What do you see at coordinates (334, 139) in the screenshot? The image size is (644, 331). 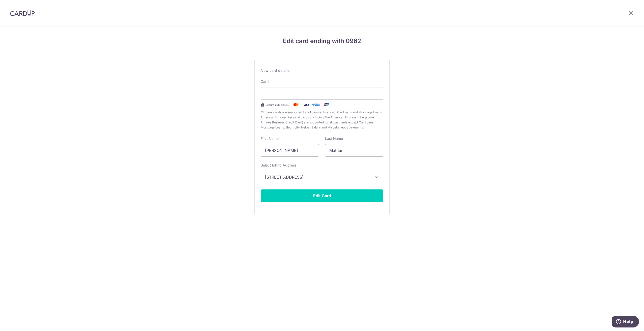 I see `label: Last Name` at bounding box center [334, 139].